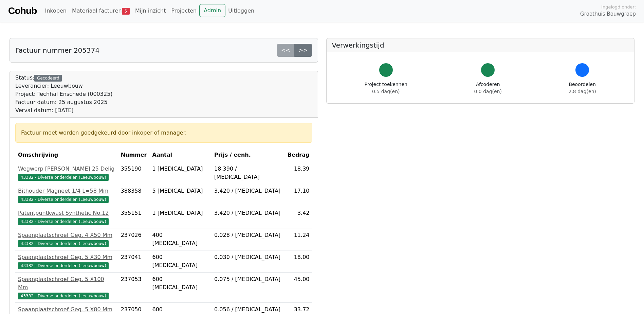  I want to click on div: Bithouder Magneet 1/4 L=58 Mm, so click(67, 191).